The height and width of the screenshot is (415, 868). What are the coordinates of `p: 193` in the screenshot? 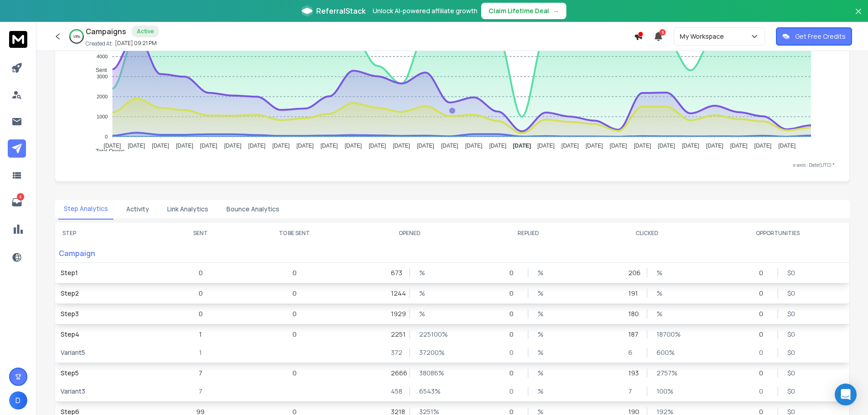 It's located at (633, 373).